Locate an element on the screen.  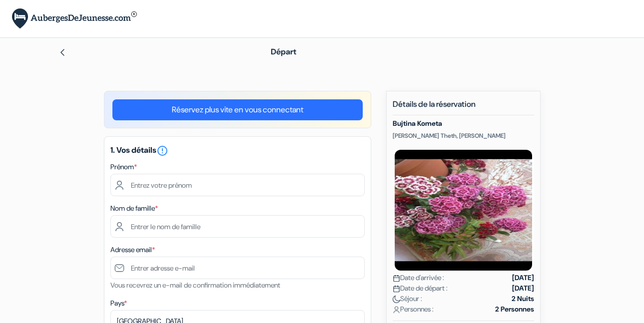
input: Entrez votre prénom is located at coordinates (237, 185).